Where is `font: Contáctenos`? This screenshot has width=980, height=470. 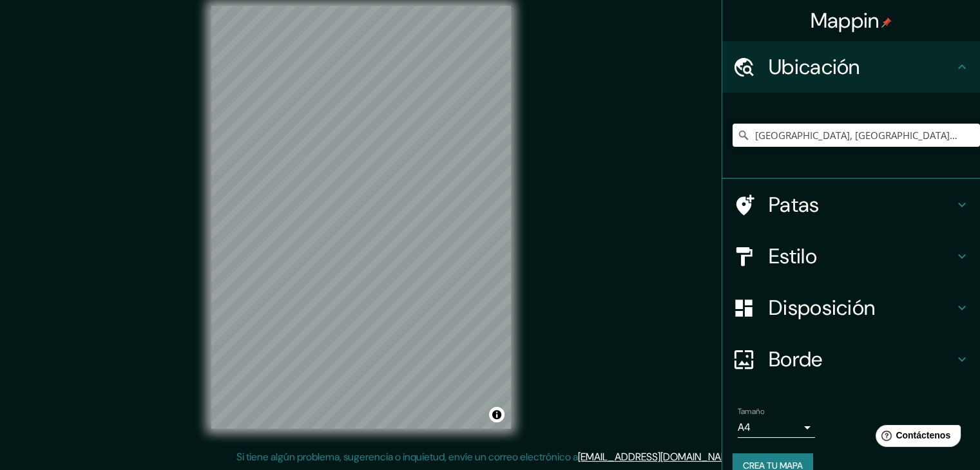
font: Contáctenos is located at coordinates (57, 15).